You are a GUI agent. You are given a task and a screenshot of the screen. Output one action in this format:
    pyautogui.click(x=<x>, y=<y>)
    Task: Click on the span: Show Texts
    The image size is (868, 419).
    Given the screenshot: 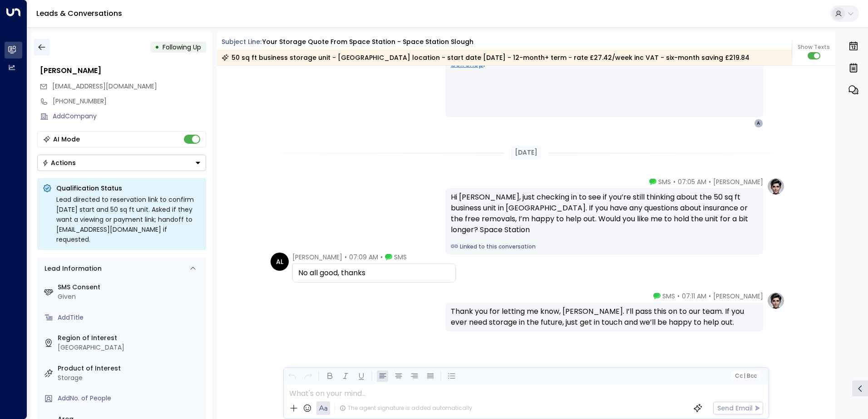 What is the action you would take?
    pyautogui.click(x=814, y=47)
    